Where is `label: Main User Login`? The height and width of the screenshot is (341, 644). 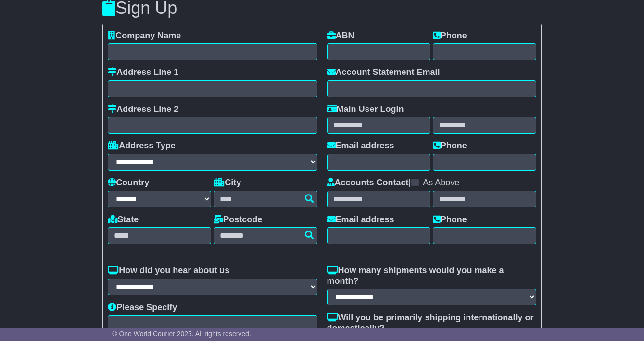
label: Main User Login is located at coordinates (365, 110).